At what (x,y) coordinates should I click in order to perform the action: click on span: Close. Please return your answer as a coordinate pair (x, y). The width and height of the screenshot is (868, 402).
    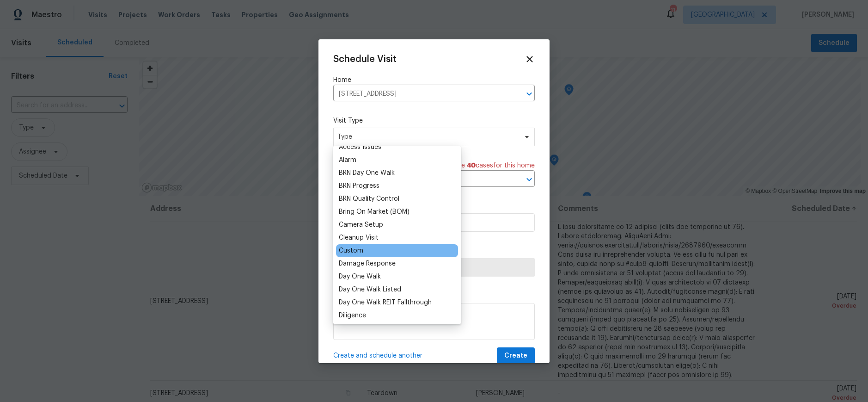
    Looking at the image, I should click on (530, 59).